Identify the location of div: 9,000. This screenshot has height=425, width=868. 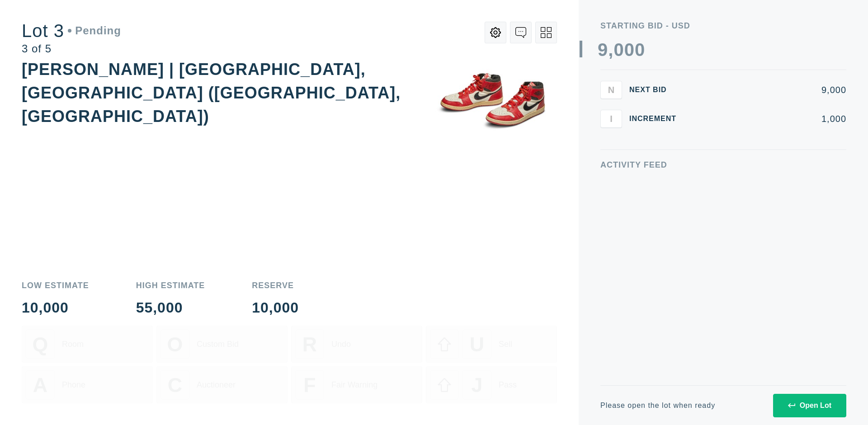
(768, 90).